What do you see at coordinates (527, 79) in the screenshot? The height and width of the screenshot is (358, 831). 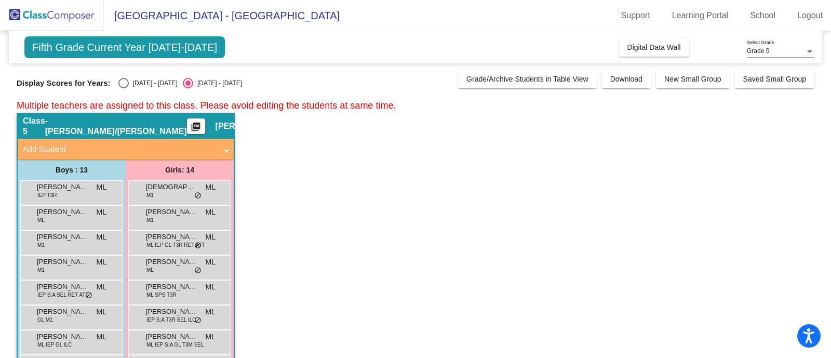 I see `button: Grade/Archive Students in Table View` at bounding box center [527, 79].